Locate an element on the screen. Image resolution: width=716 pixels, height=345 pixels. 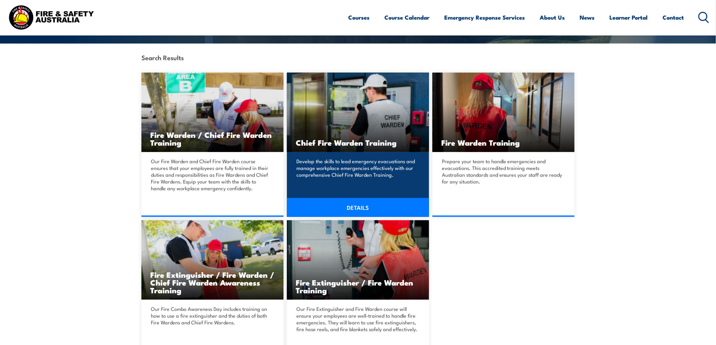
a: Fire Warden / Chief Fire Warden Training is located at coordinates (212, 112).